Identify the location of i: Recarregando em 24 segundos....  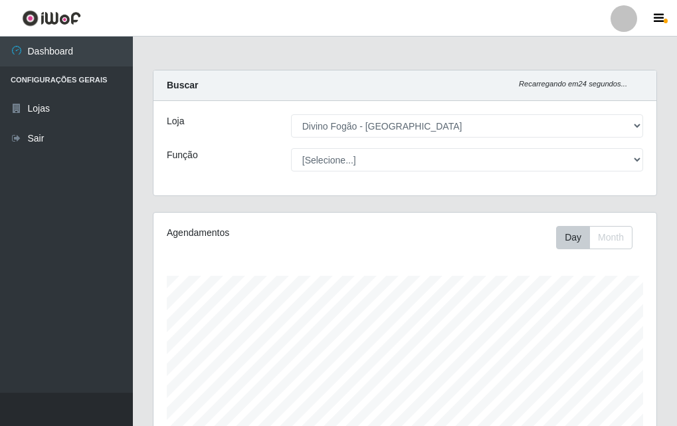
(572, 84).